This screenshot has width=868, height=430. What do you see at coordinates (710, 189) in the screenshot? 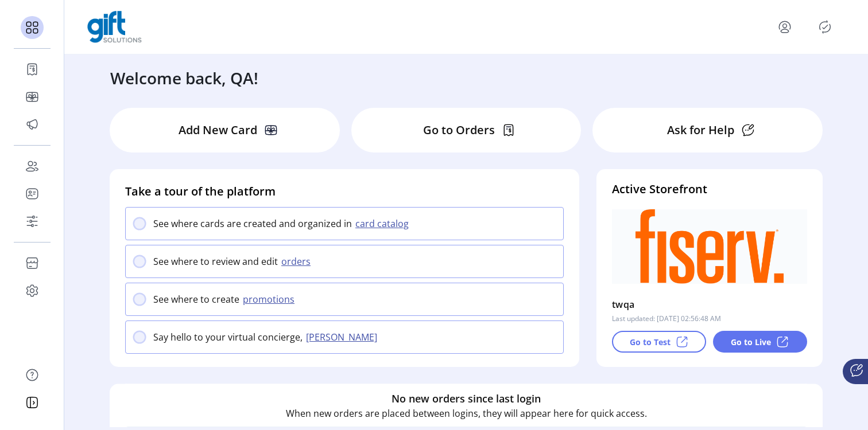
I see `h4: Active Storefront` at bounding box center [710, 189].